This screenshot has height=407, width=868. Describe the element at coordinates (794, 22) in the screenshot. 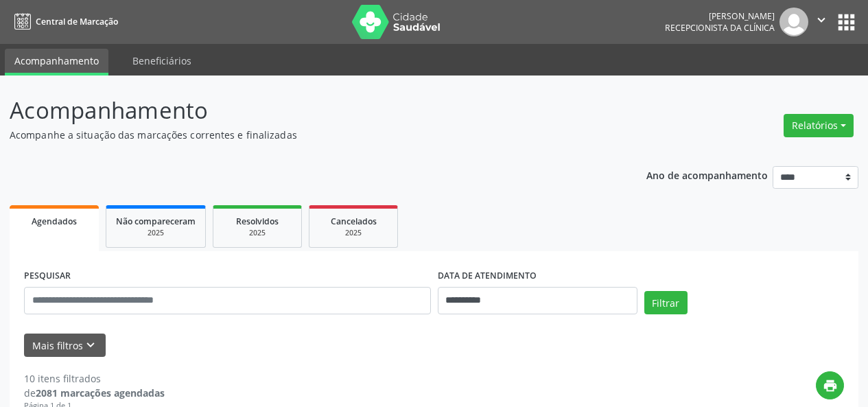

I see `img: img` at that location.